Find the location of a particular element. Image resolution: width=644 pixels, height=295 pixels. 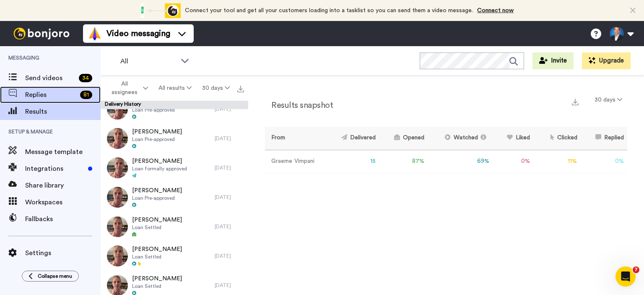

img: 45d43754-7eb2-4558-8b2d-d0f432d2dbb3-thumb.jpg is located at coordinates (118, 139).